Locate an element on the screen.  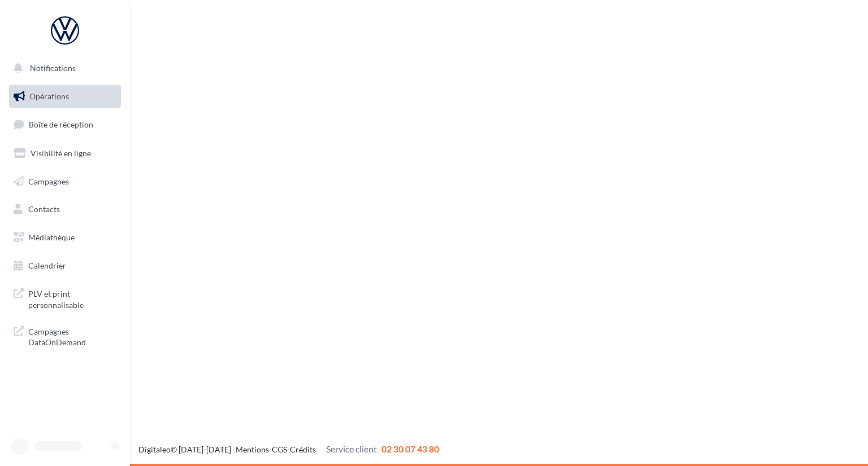
a: Boîte de réception is located at coordinates (65, 124).